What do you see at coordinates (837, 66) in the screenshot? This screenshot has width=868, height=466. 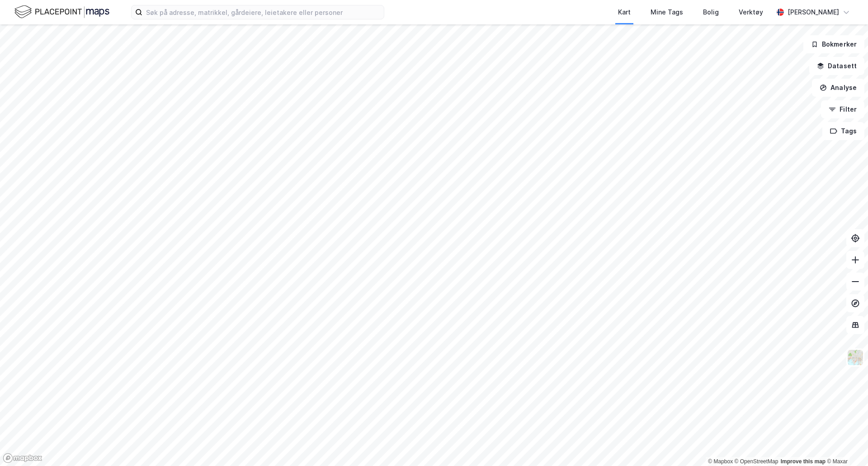 I see `button: Datasett` at bounding box center [837, 66].